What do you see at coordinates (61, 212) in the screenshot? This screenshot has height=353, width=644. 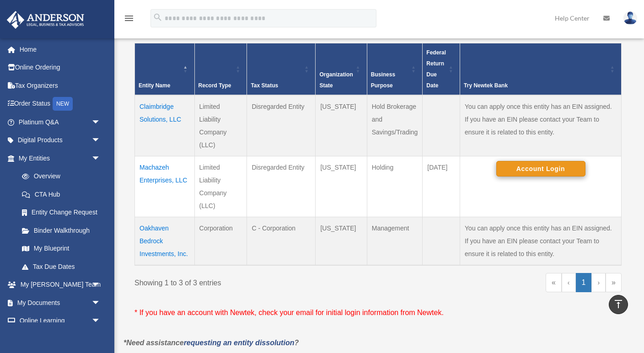 I see `a: Entity Change Request` at bounding box center [61, 212].